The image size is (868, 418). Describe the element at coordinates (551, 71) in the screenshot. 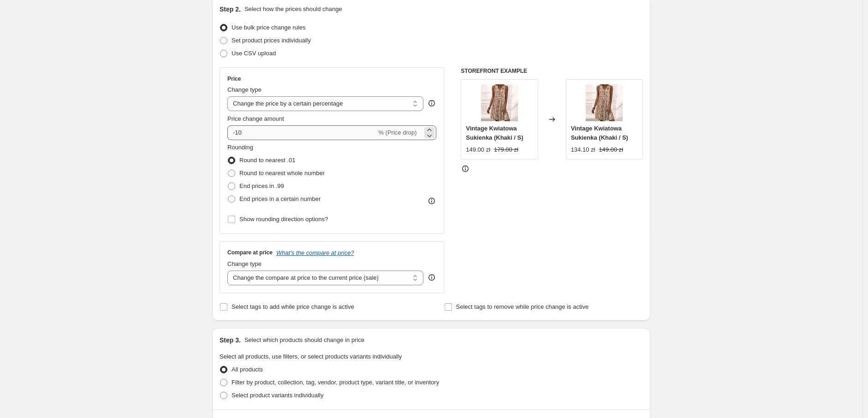

I see `h6: STOREFRONT EXAMPLE` at that location.